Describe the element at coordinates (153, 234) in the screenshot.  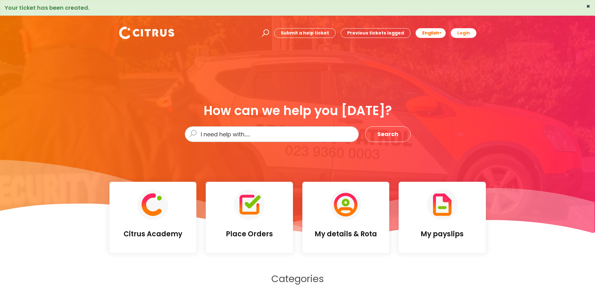
I see `h4: Citrus Academy` at that location.